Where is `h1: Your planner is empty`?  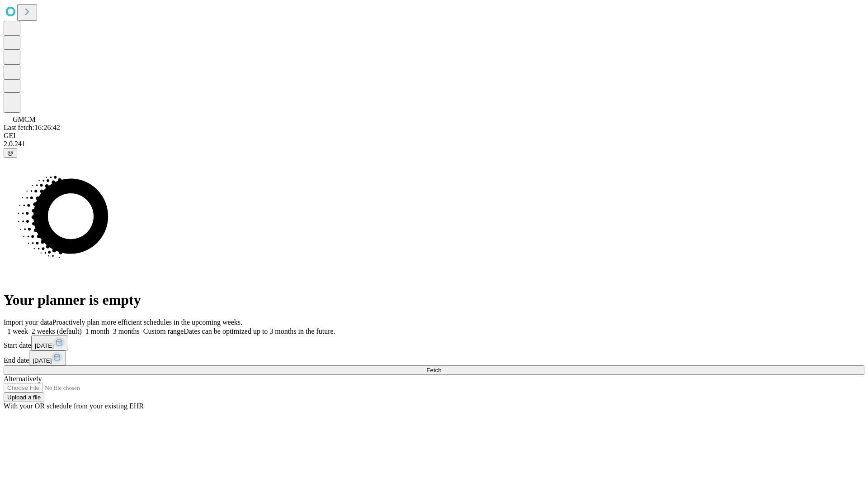
h1: Your planner is empty is located at coordinates (434, 299).